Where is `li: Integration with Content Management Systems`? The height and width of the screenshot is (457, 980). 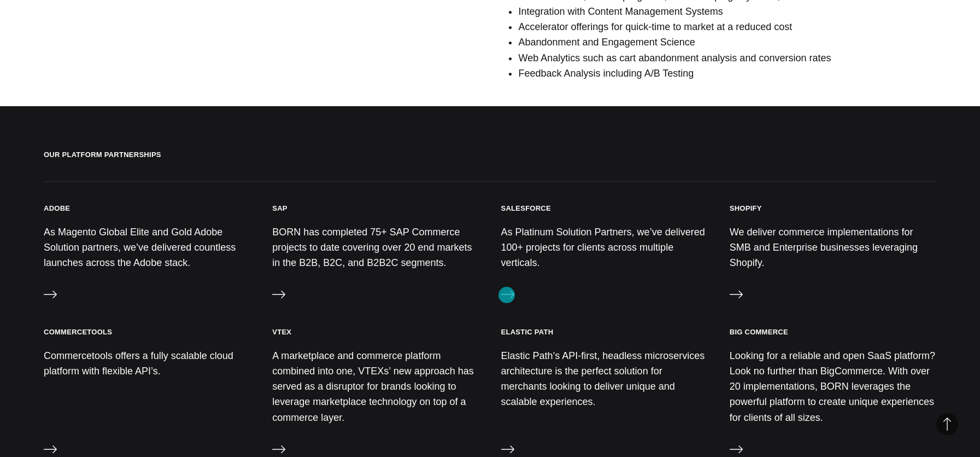
li: Integration with Content Management Systems is located at coordinates (727, 11).